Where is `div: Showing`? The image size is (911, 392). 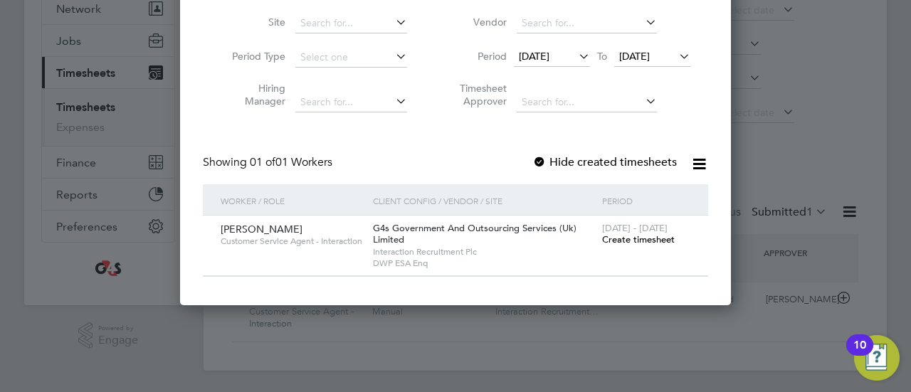
div: Showing is located at coordinates (269, 162).